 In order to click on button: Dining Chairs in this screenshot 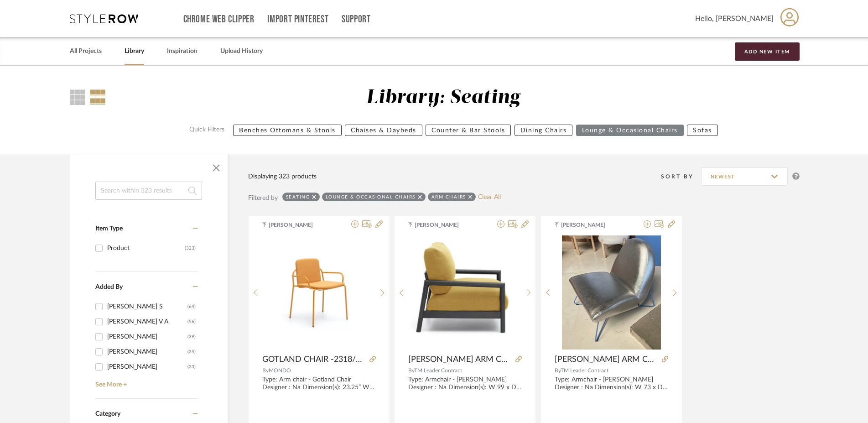, I will do `click(544, 130)`.